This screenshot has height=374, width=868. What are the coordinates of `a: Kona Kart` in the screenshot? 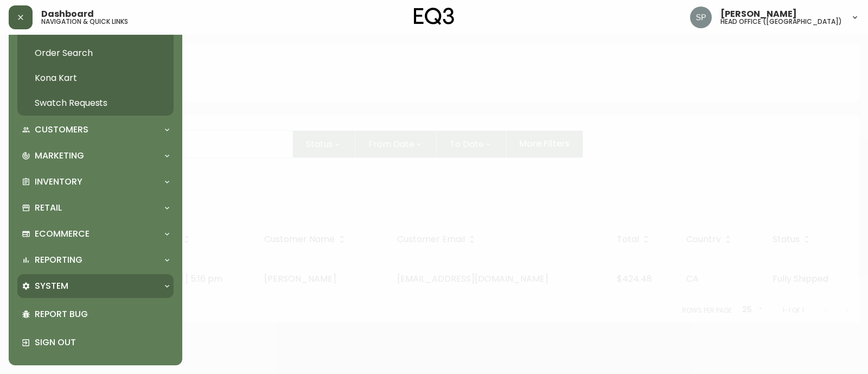 It's located at (95, 78).